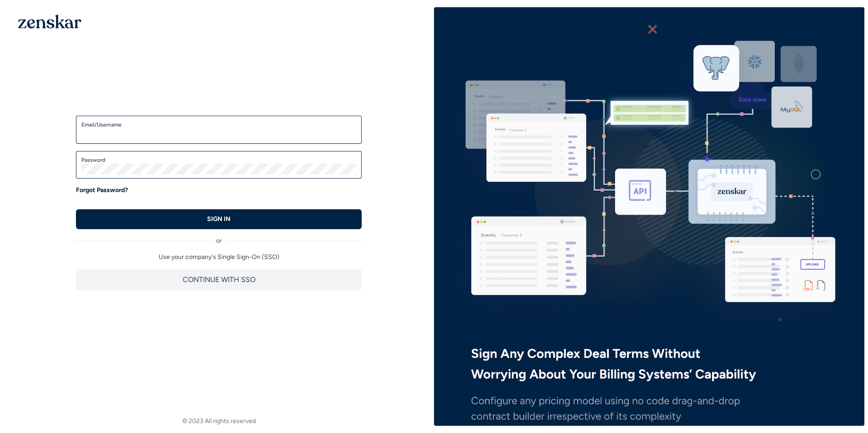 This screenshot has width=868, height=433. Describe the element at coordinates (219, 257) in the screenshot. I see `p: Use your company's Single Sign-On (SSO)` at that location.